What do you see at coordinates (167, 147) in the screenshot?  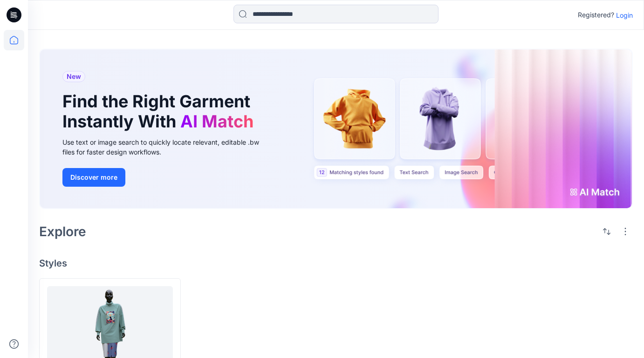 I see `div: Use text or image search to quickly locate relevant, editable .bw files for faster design workflows.` at bounding box center [167, 147].